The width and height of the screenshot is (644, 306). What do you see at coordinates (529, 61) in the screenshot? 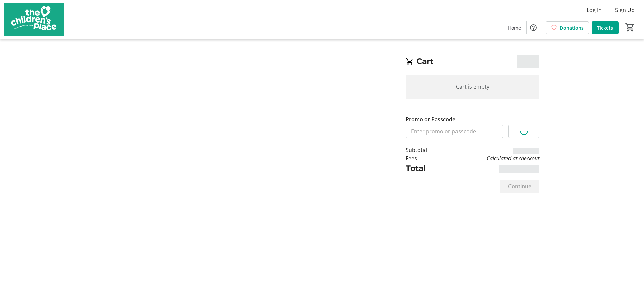
I see `span: $0.00` at bounding box center [529, 61].